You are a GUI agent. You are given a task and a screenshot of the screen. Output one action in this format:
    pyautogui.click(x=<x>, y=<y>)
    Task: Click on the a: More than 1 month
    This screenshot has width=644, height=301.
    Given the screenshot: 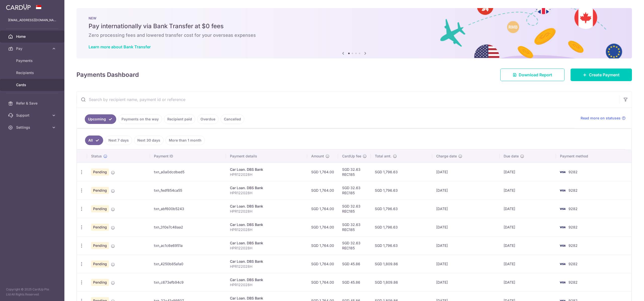 What is the action you would take?
    pyautogui.click(x=185, y=140)
    